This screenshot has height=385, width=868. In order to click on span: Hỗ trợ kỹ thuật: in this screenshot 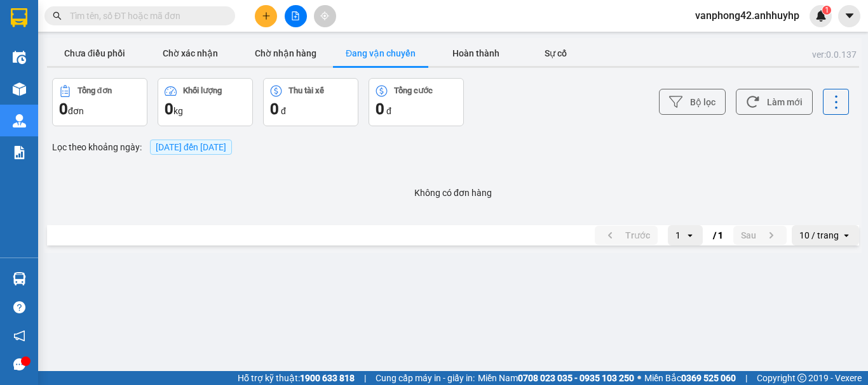, I will do `click(296, 378)`.